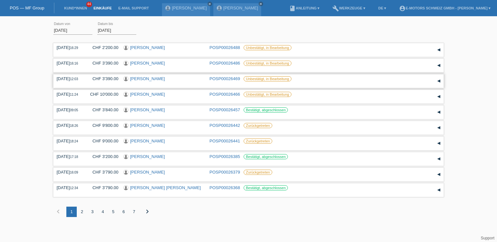 The image size is (497, 242). Describe the element at coordinates (225, 125) in the screenshot. I see `a: POSP00026442` at that location.